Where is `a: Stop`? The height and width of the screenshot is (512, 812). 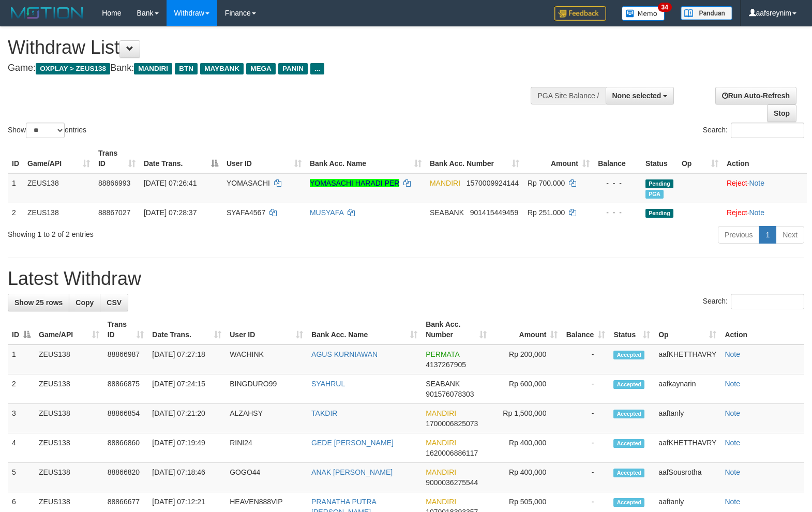 a: Stop is located at coordinates (781, 113).